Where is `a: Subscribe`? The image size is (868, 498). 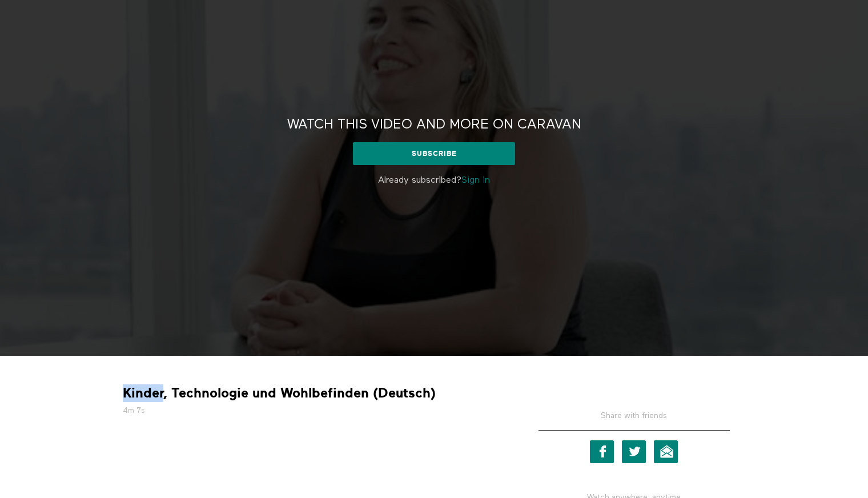 a: Subscribe is located at coordinates (433, 153).